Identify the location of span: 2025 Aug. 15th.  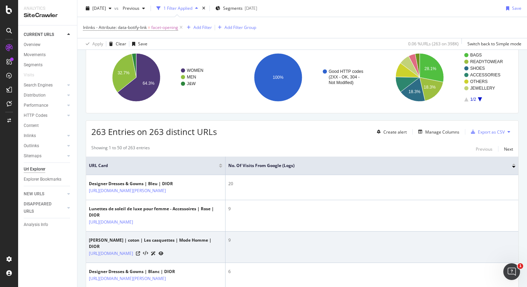
(99, 8).